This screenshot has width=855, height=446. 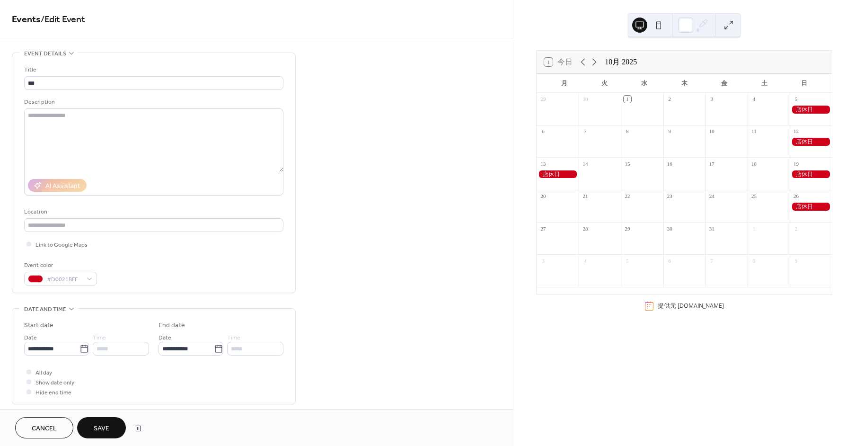 I want to click on div: 22, so click(x=627, y=196).